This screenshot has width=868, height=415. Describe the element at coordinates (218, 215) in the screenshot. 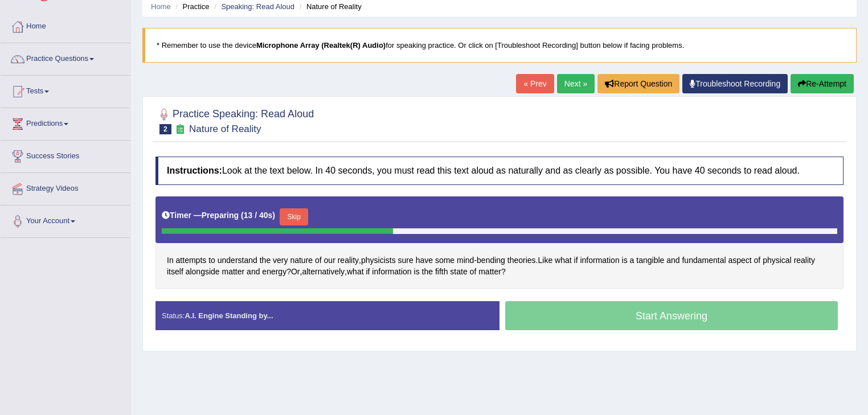

I see `h5: Timer —` at that location.